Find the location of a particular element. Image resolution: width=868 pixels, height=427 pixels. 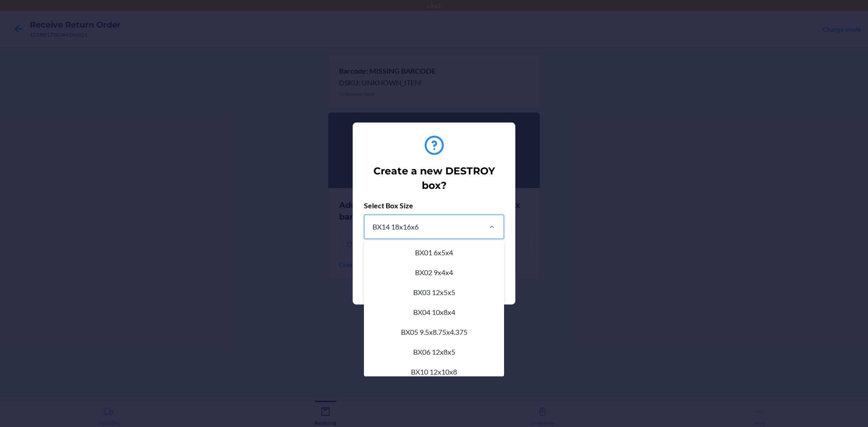

input: BX14 18x16x6BX01 6x5x4BX02 9x4x4BX03 12x5x5BX04 10x8x4BX05 9.5x8.75x4.375BX06 12x8x5BX10 12x10x8B... is located at coordinates (372, 227).